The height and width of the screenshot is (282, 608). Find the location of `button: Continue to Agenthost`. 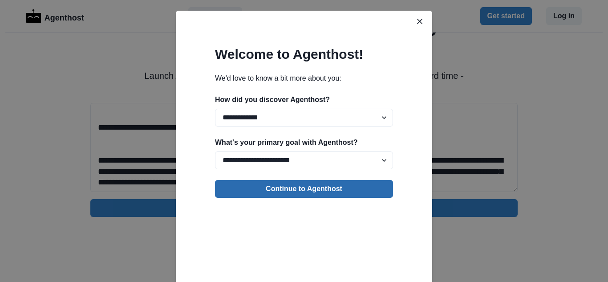

button: Continue to Agenthost is located at coordinates (304, 189).